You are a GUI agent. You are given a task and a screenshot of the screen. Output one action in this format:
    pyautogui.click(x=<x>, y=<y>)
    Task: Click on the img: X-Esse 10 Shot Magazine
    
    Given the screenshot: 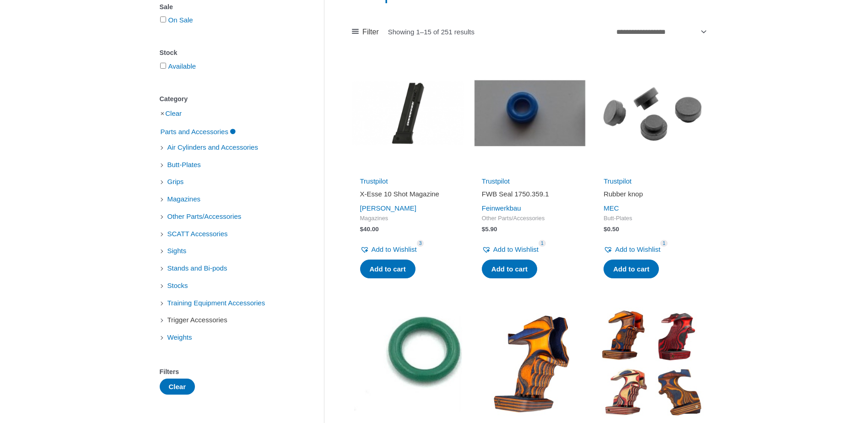 What is the action you would take?
    pyautogui.click(x=408, y=113)
    